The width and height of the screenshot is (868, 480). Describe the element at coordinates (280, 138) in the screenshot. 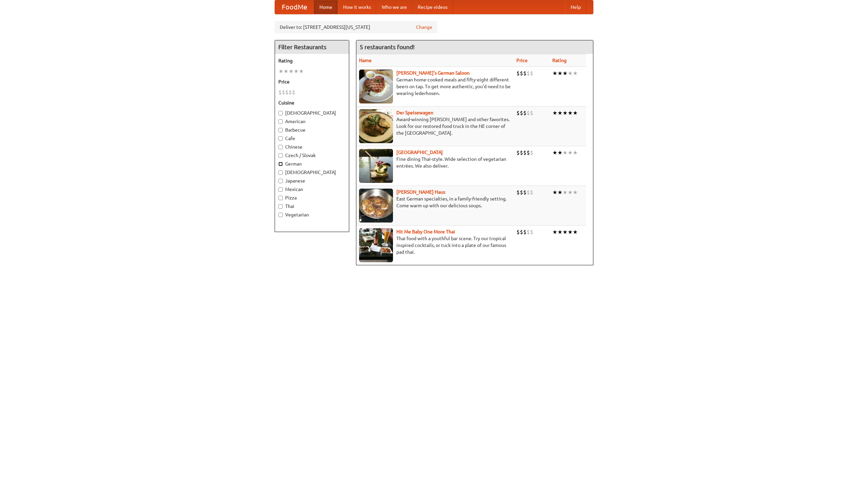

I see `input: Cafe` at that location.